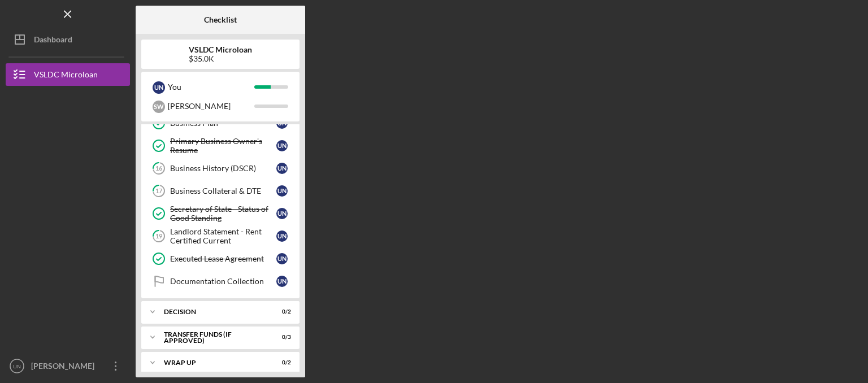 This screenshot has height=383, width=868. What do you see at coordinates (213, 312) in the screenshot?
I see `div: Decision` at bounding box center [213, 312].